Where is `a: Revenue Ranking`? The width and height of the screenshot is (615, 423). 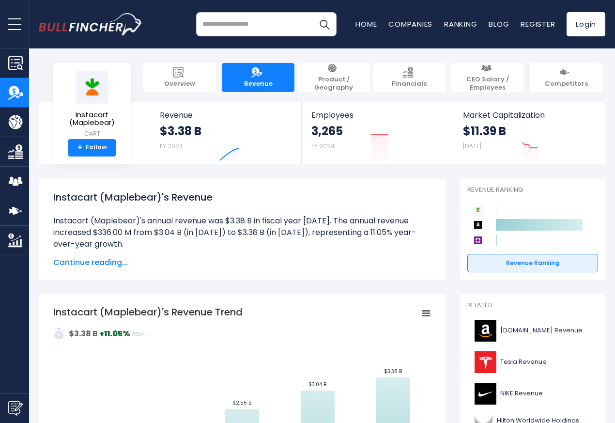
a: Revenue Ranking is located at coordinates (532, 263).